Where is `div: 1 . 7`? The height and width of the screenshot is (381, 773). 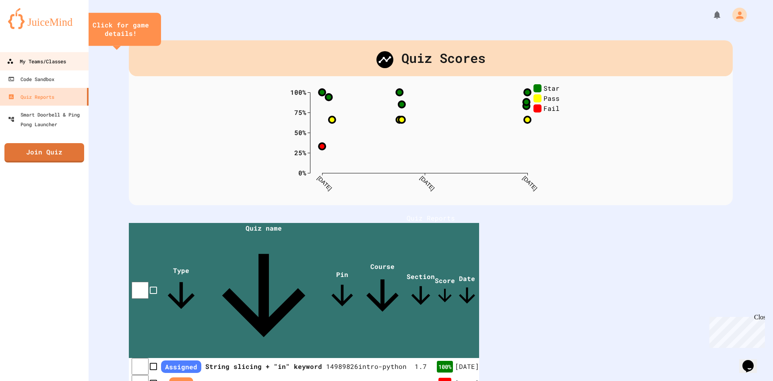
div: 1 . 7 is located at coordinates (421, 366).